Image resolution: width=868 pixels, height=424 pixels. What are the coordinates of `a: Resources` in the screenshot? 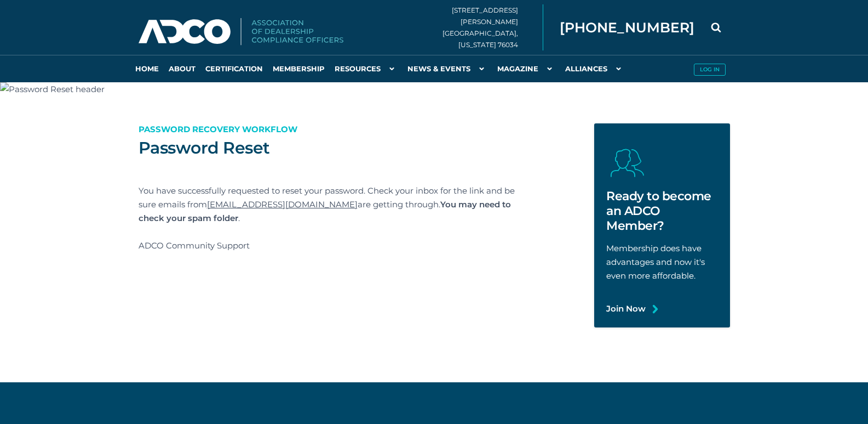 It's located at (366, 69).